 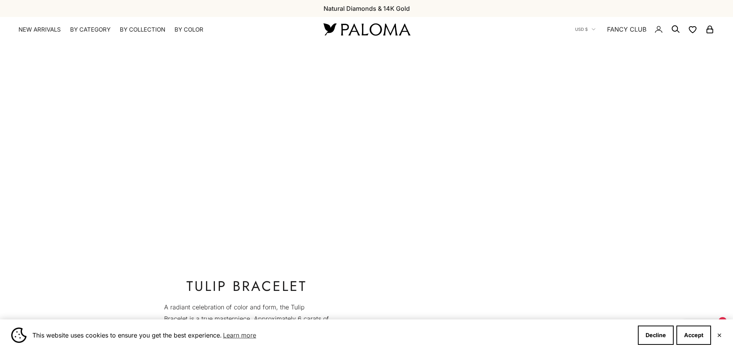 What do you see at coordinates (585, 29) in the screenshot?
I see `button: USD $` at bounding box center [585, 29].